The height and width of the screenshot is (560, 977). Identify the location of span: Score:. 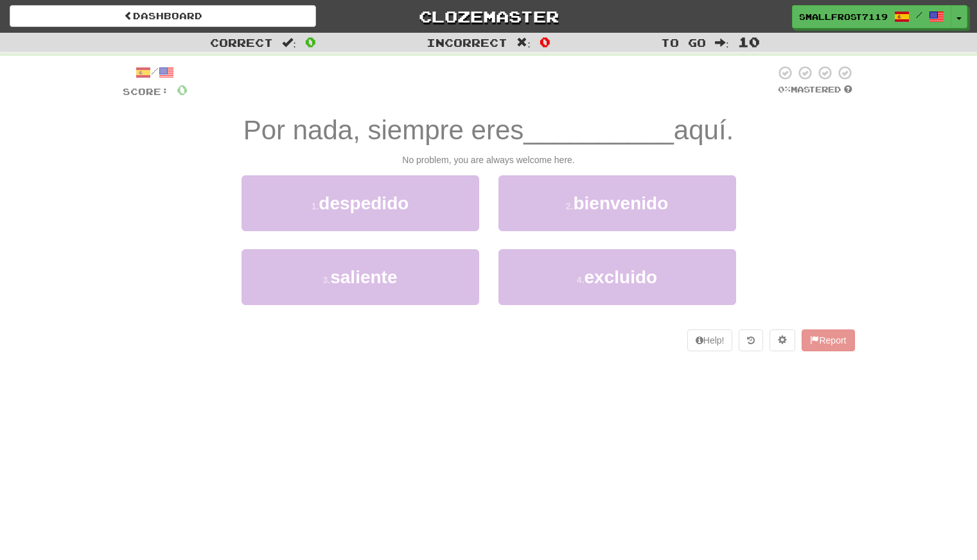
(146, 91).